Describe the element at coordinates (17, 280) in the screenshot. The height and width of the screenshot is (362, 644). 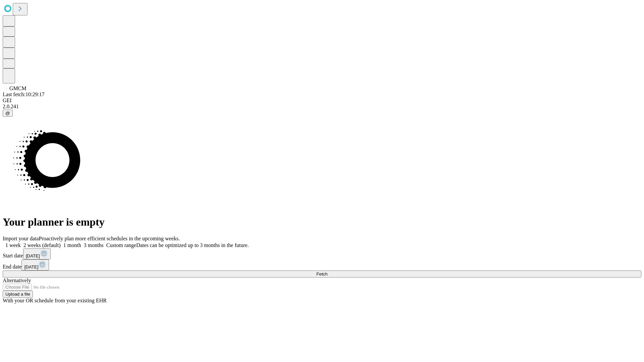
I see `span: Alternatively` at that location.